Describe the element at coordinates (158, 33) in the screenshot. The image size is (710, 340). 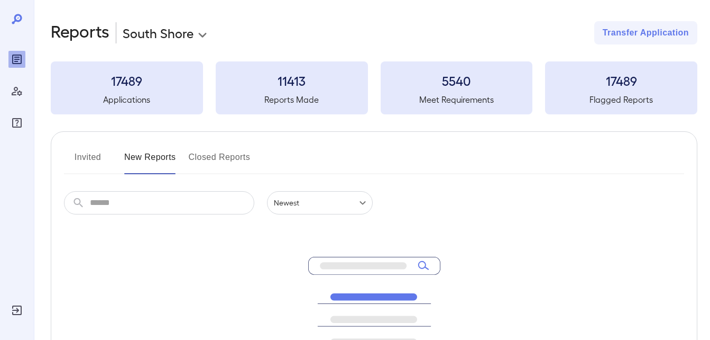
I see `p: South Shore` at that location.